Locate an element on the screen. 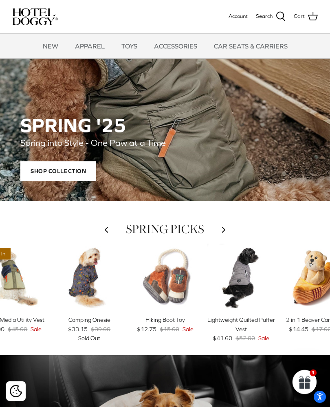  a: hoteldoggycom is located at coordinates (35, 17).